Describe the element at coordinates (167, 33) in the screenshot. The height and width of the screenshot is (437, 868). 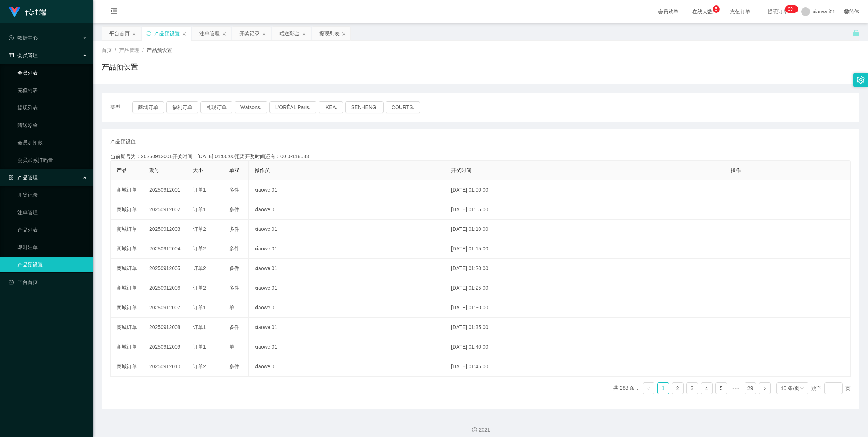
I see `div: 产品预设置` at that location.